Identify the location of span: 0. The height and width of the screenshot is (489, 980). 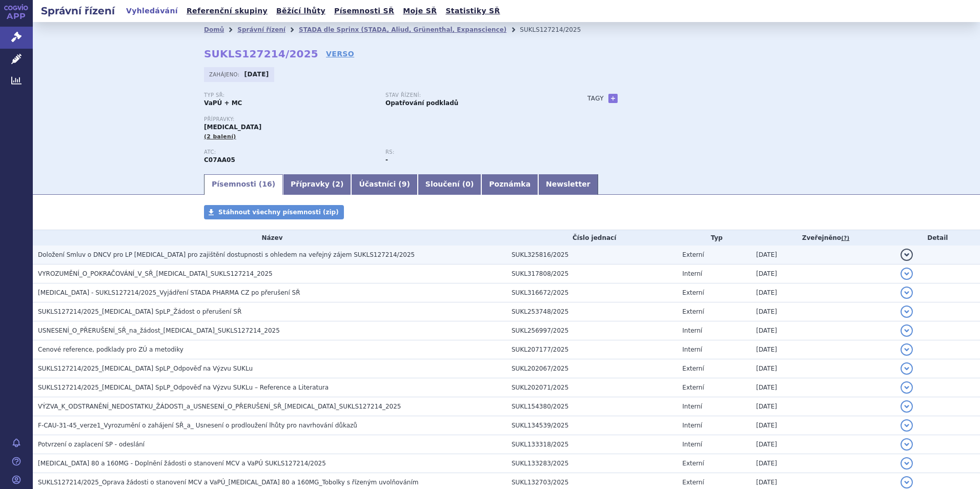
(468, 184).